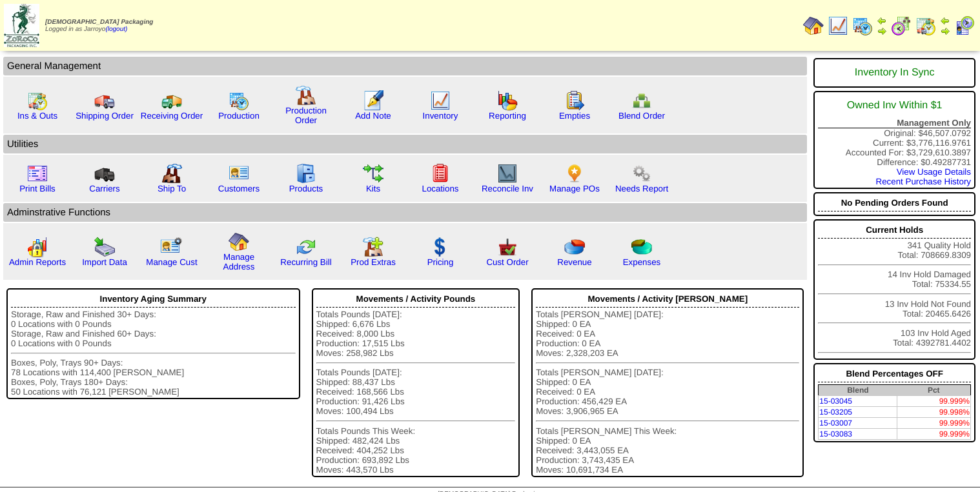 The height and width of the screenshot is (492, 980). I want to click on img: reconcile.gif, so click(306, 247).